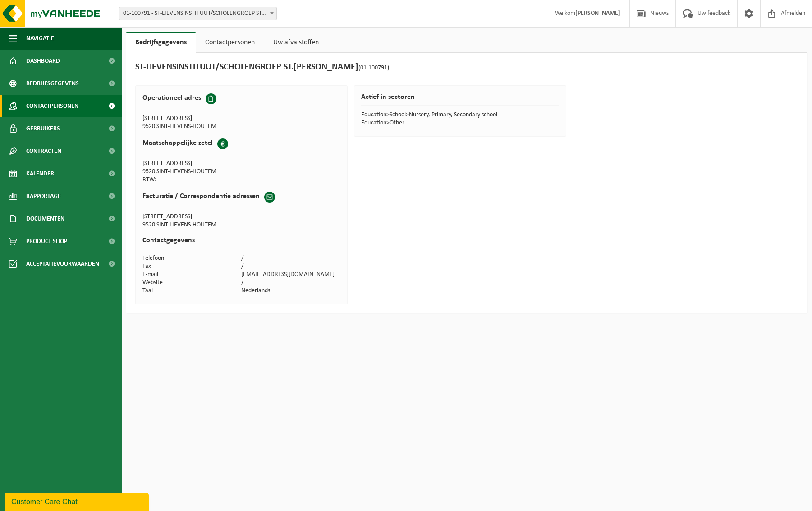 Image resolution: width=812 pixels, height=511 pixels. What do you see at coordinates (177, 143) in the screenshot?
I see `h2: Maatschappelijke zetel` at bounding box center [177, 143].